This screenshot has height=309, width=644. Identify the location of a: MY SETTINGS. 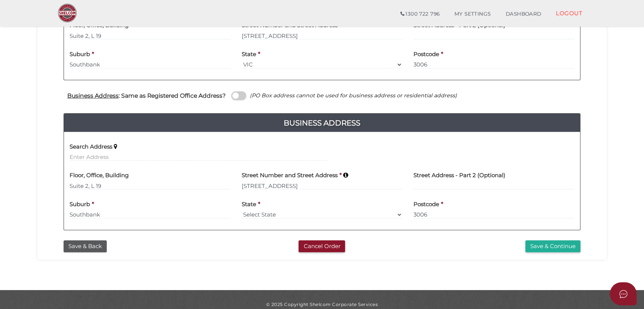
(472, 14).